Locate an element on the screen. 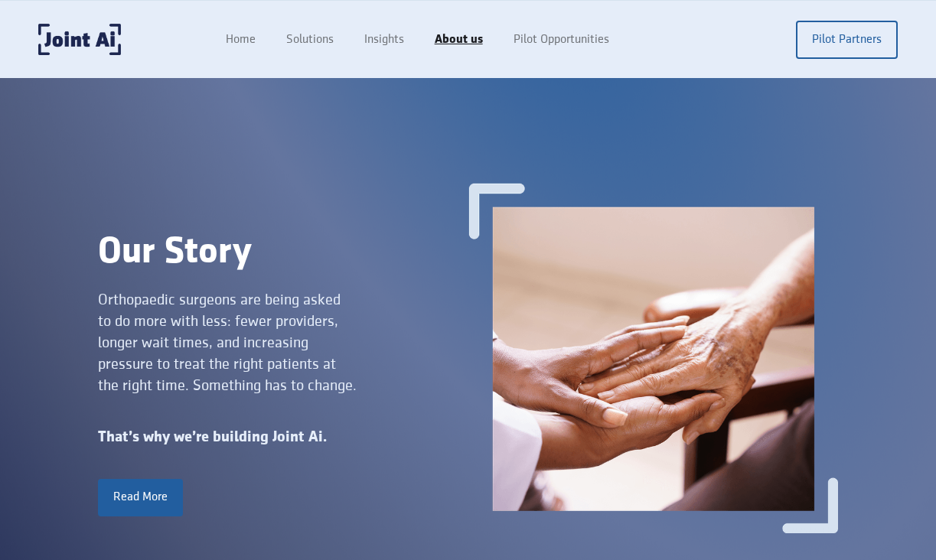 The width and height of the screenshot is (936, 560). a: Solutions is located at coordinates (310, 40).